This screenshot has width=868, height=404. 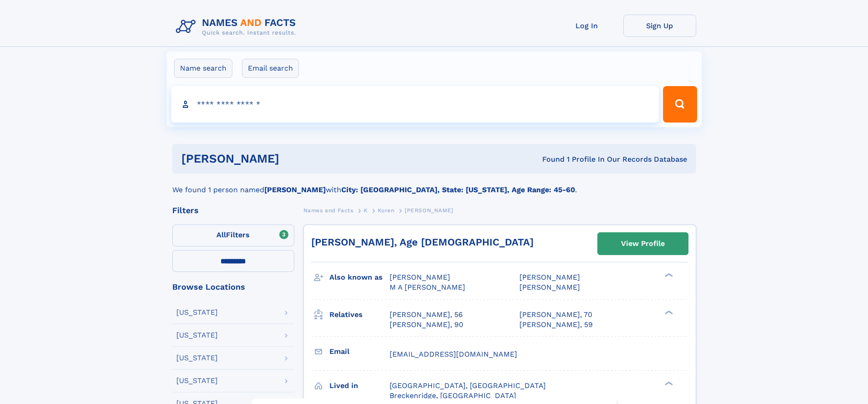 I want to click on h3: Lived in, so click(x=360, y=386).